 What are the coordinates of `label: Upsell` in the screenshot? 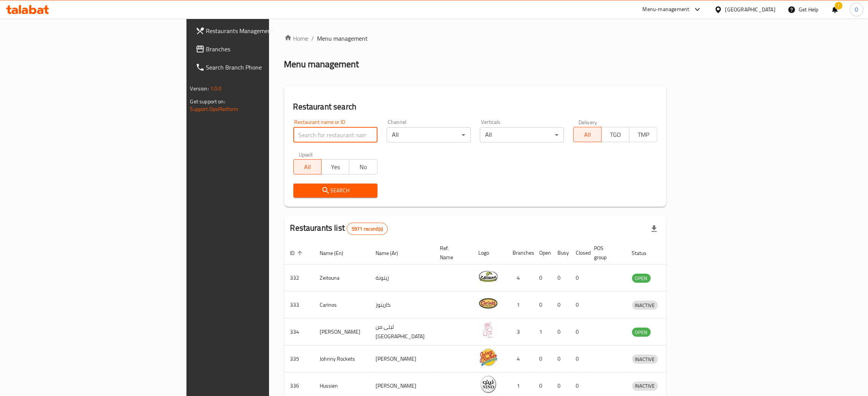 It's located at (305, 154).